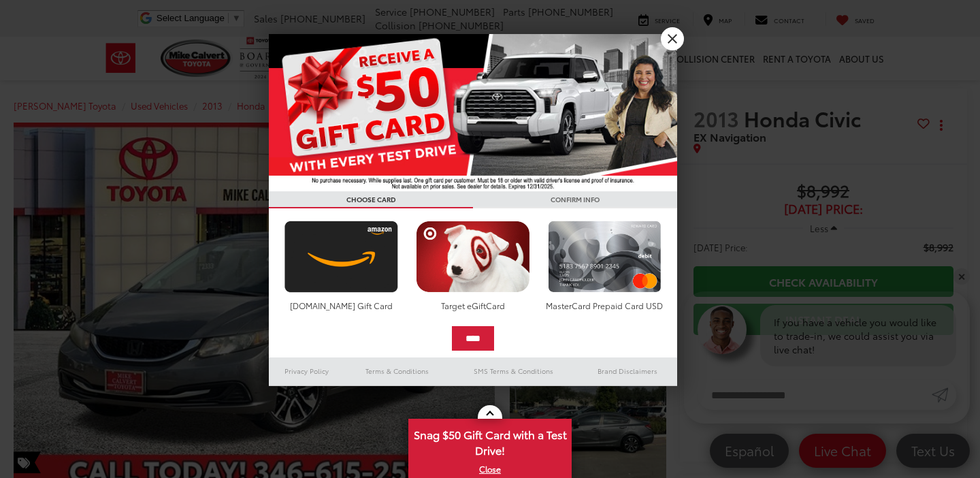 Image resolution: width=980 pixels, height=478 pixels. Describe the element at coordinates (513, 371) in the screenshot. I see `a: SMS Terms & Conditions` at that location.